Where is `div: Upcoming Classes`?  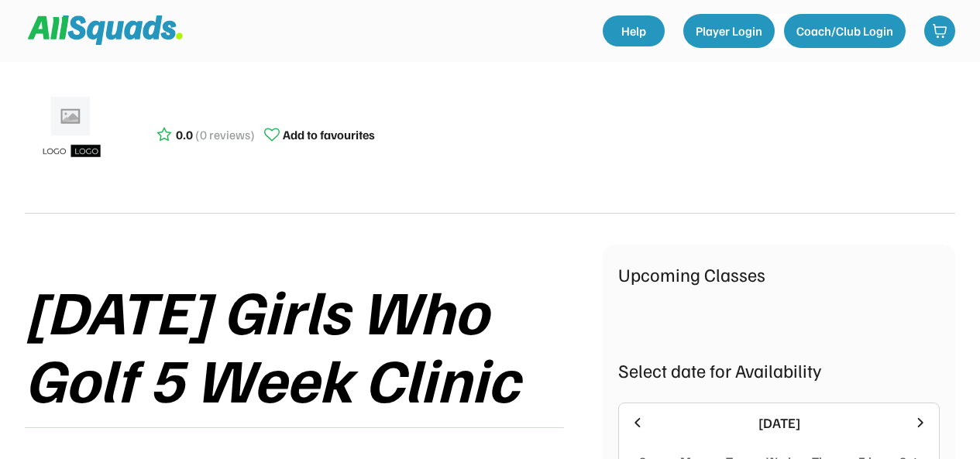 div: Upcoming Classes is located at coordinates (779, 274).